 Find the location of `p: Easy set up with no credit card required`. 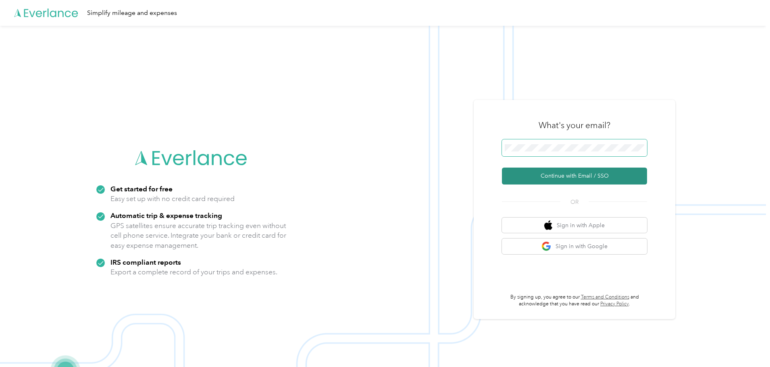

p: Easy set up with no credit card required is located at coordinates (172, 199).